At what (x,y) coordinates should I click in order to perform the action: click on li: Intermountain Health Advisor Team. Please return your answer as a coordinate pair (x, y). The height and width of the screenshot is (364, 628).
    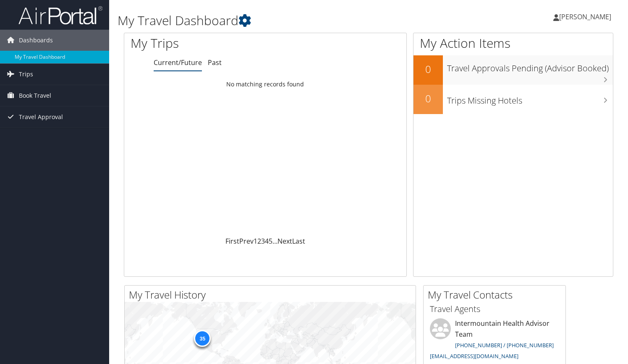
    Looking at the image, I should click on (495, 340).